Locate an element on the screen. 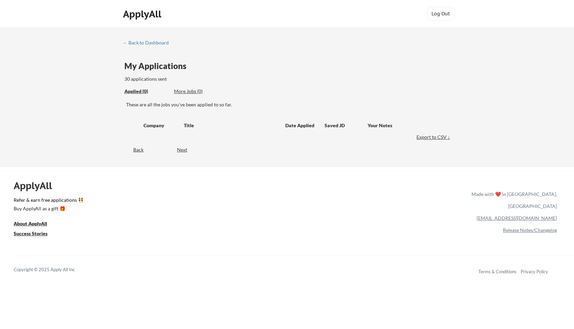 This screenshot has width=574, height=329. div: More Jobs (0) is located at coordinates (199, 91).